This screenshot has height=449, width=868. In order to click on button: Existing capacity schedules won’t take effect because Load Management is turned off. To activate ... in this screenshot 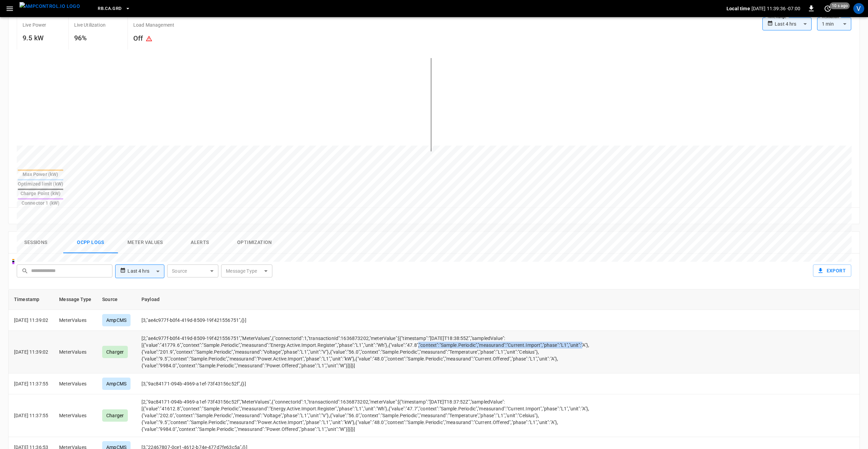, I will do `click(149, 39)`.